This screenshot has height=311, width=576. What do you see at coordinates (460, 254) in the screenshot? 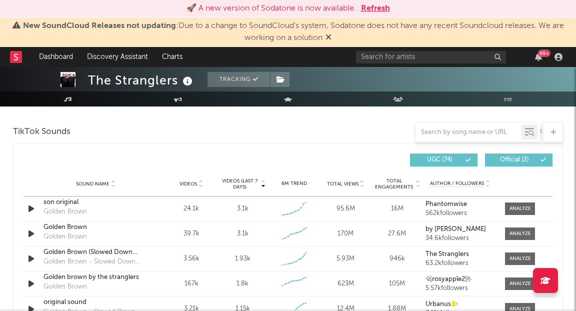
I see `a: The Stranglers` at bounding box center [460, 254].